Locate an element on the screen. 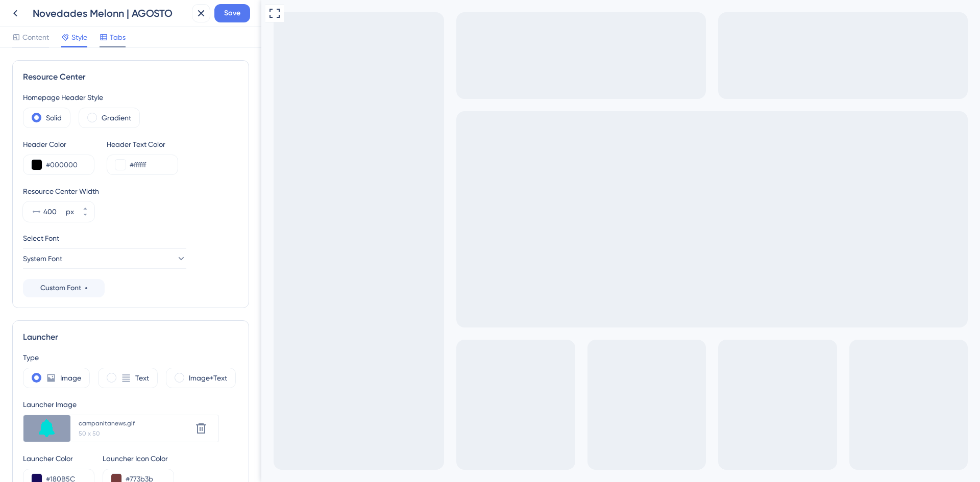  div: 3 is located at coordinates (46, 14).